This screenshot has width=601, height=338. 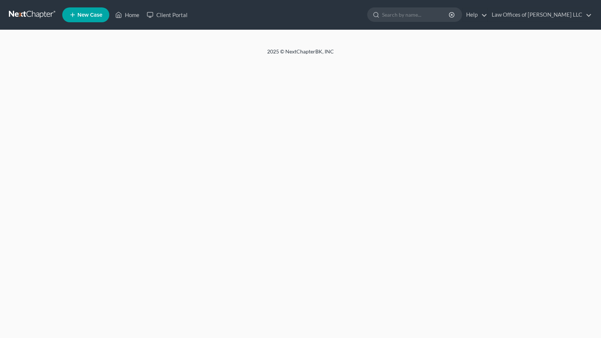 What do you see at coordinates (90, 15) in the screenshot?
I see `span: New Case` at bounding box center [90, 15].